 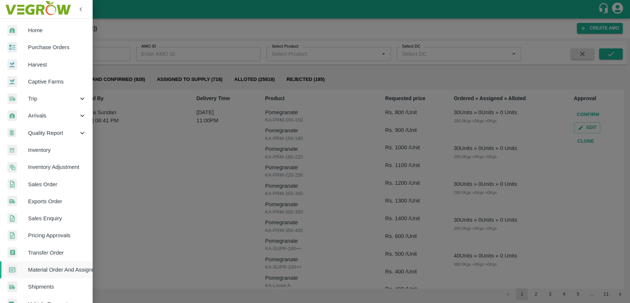 I want to click on span: Trip, so click(x=53, y=99).